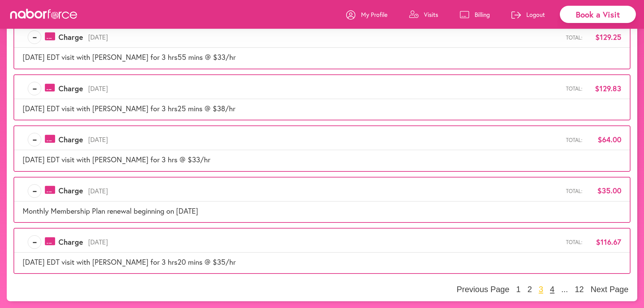 Image resolution: width=644 pixels, height=308 pixels. What do you see at coordinates (367, 14) in the screenshot?
I see `a: My Profile` at bounding box center [367, 14].